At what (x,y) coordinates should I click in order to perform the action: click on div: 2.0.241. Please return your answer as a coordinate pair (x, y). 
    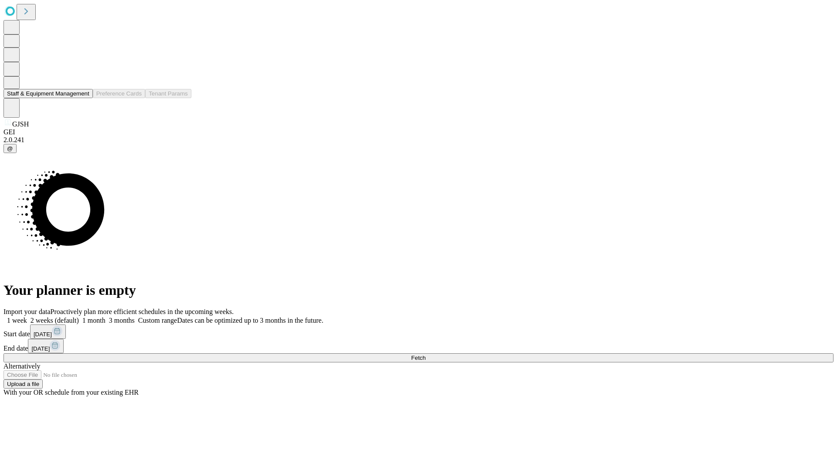
    Looking at the image, I should click on (418, 140).